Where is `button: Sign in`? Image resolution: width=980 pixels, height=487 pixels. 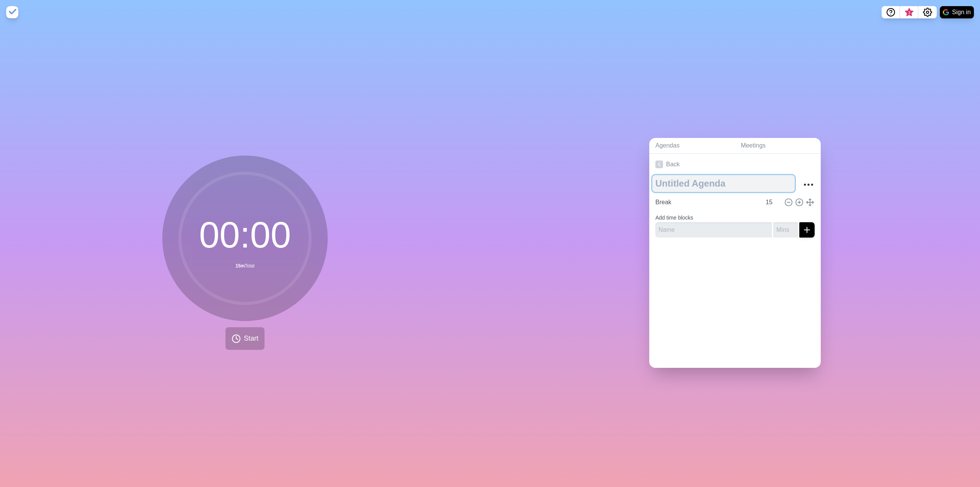 button: Sign in is located at coordinates (957, 13).